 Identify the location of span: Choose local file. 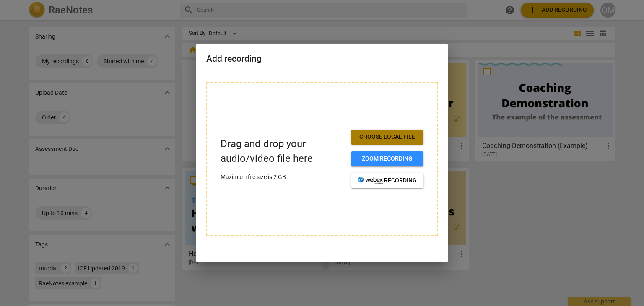
(387, 137).